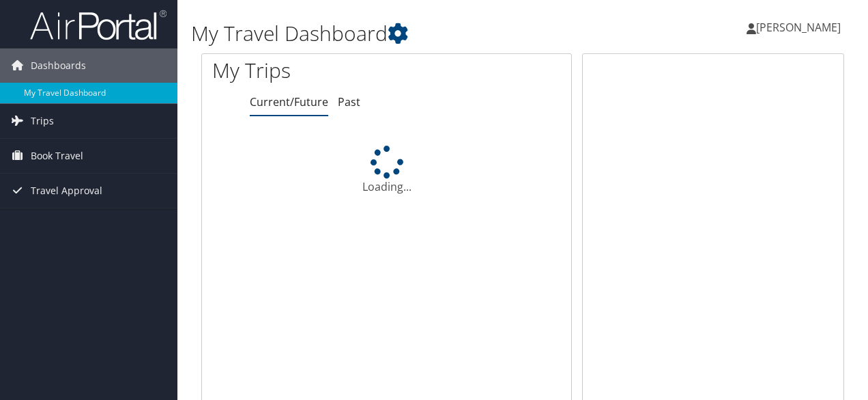 The height and width of the screenshot is (400, 868). Describe the element at coordinates (98, 25) in the screenshot. I see `img: airportal-logo.png` at that location.